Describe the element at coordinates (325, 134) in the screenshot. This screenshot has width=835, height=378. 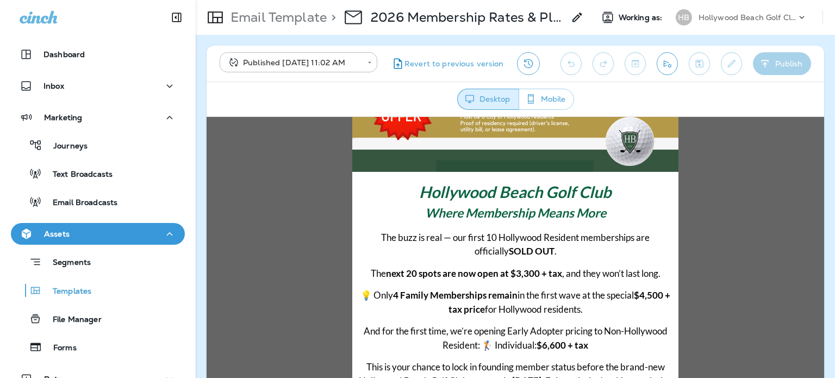
I see `strong: SOLD OUT` at that location.